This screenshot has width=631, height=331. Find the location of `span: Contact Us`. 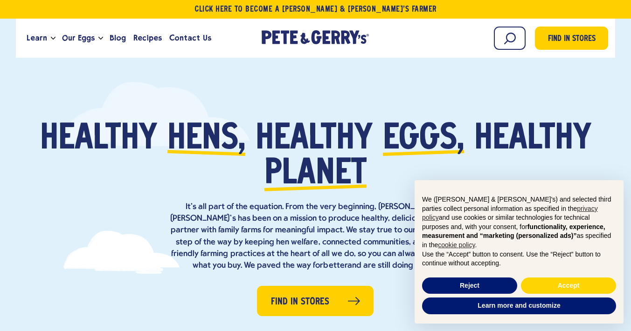

span: Contact Us is located at coordinates (190, 38).